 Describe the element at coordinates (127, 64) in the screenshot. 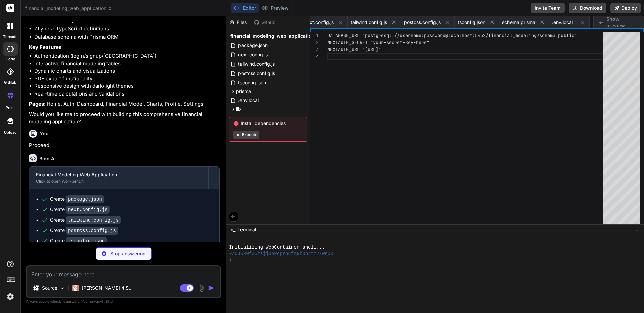

I see `li: Interactive financial modeling tables` at that location.